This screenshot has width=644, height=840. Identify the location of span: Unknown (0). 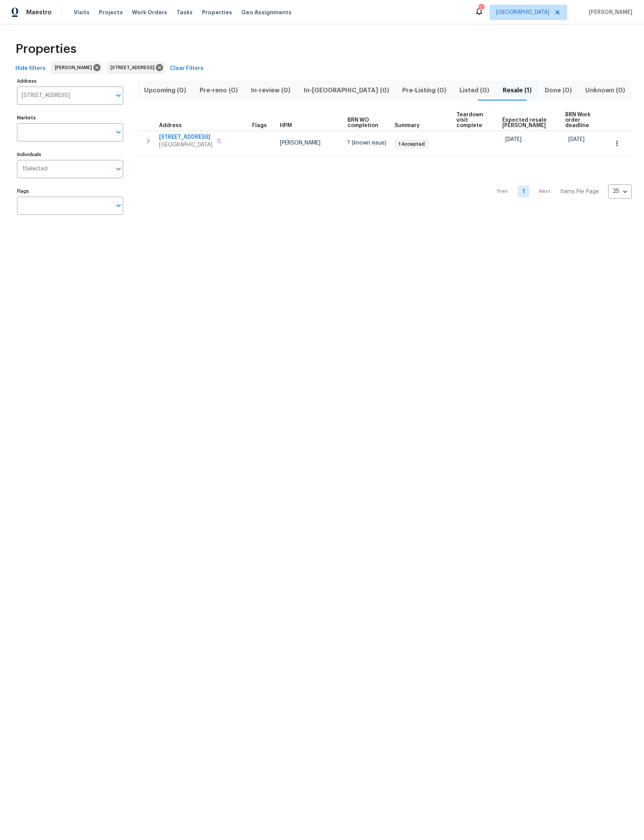
(605, 91).